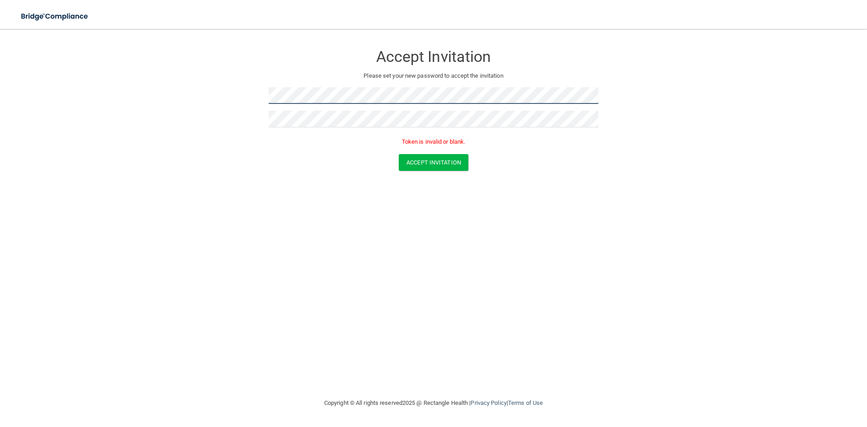 This screenshot has height=427, width=867. What do you see at coordinates (55, 16) in the screenshot?
I see `img: bridge_compliance_login_screen.278c3ca4.svg` at bounding box center [55, 16].